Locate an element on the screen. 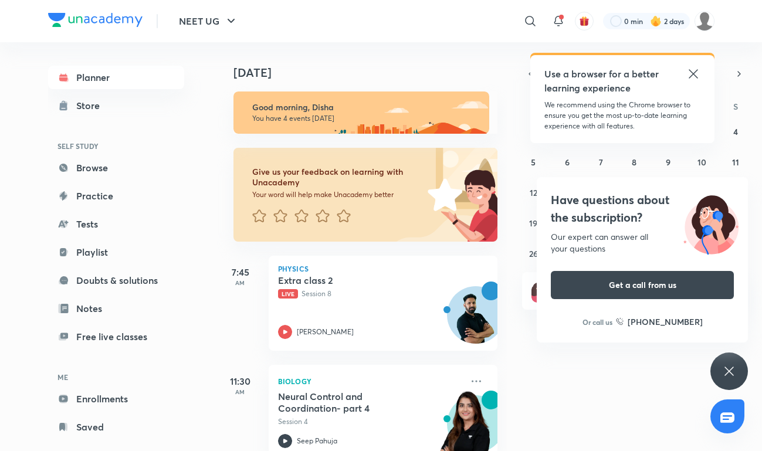 The image size is (762, 451). abbr: October 6, 2025 is located at coordinates (567, 162).